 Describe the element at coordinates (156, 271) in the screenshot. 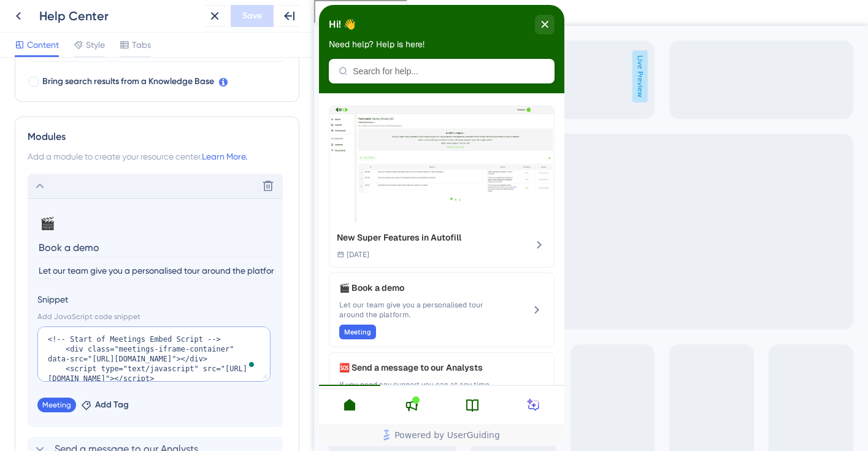

I see `input: Description` at that location.